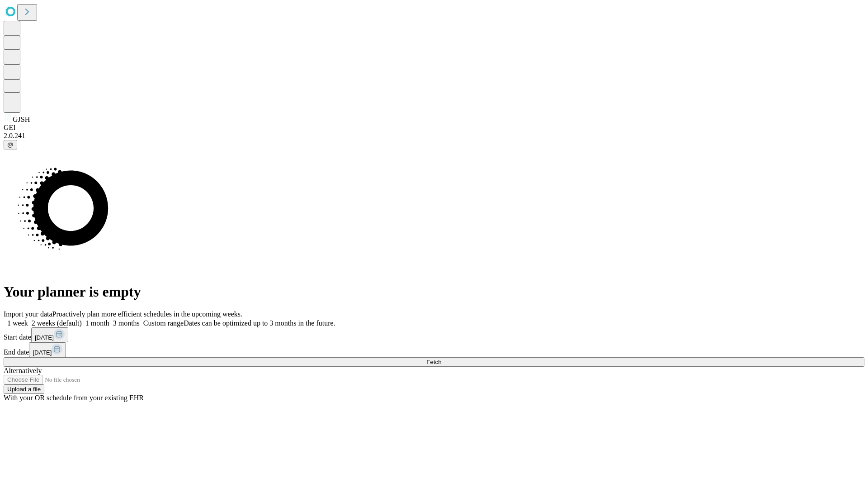  I want to click on div: End date, so click(434, 349).